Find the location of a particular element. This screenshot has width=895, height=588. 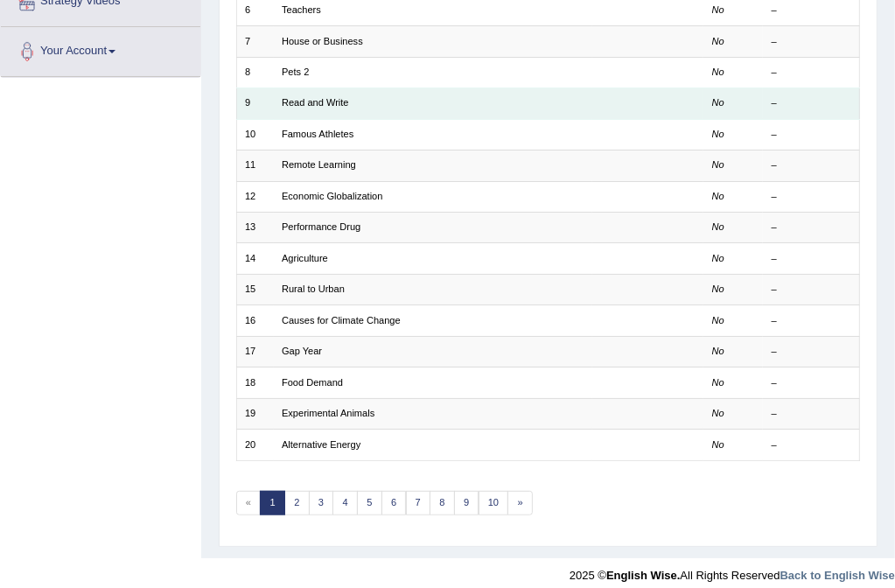

td: 9 is located at coordinates (254, 103).